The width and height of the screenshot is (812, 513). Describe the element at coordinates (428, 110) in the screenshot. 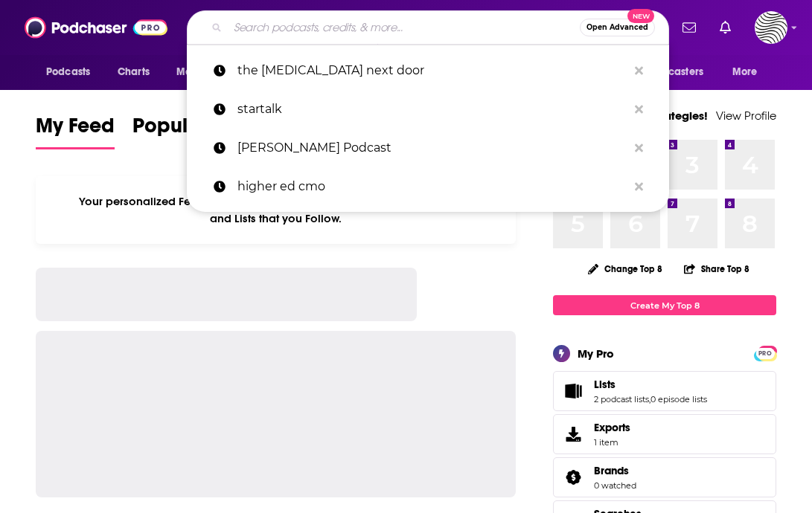

I see `a: startalk` at that location.